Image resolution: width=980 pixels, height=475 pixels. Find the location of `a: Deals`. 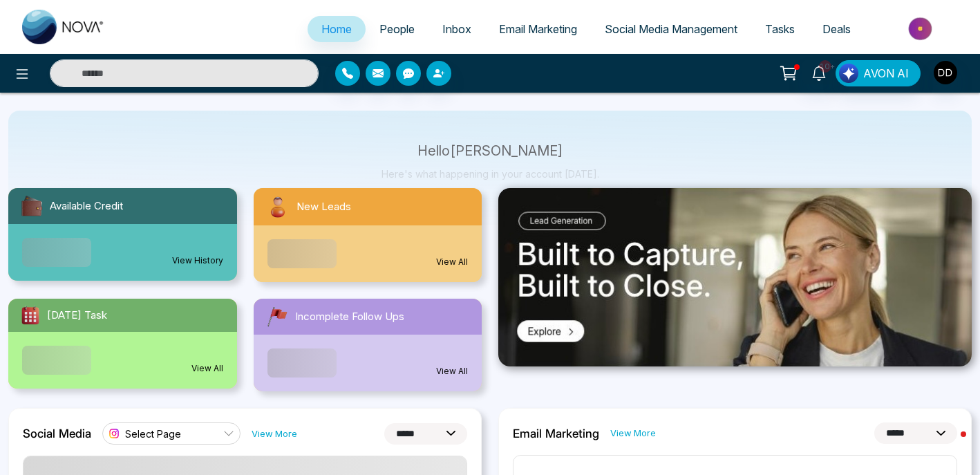

a: Deals is located at coordinates (836, 29).